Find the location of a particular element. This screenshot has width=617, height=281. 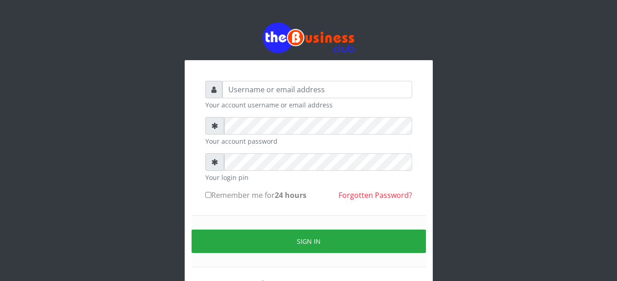

input: Username or email address is located at coordinates (317, 90).